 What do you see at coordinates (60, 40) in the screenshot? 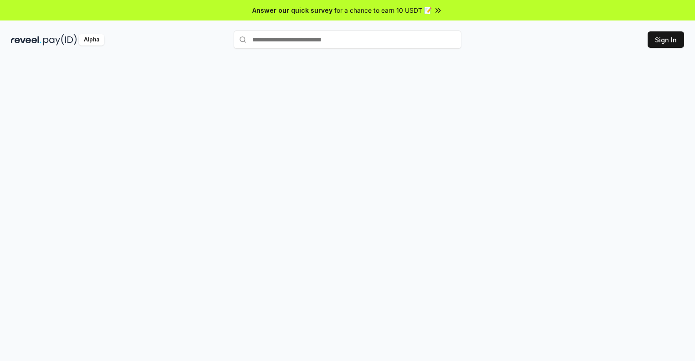
I see `img: pay_id` at bounding box center [60, 40].